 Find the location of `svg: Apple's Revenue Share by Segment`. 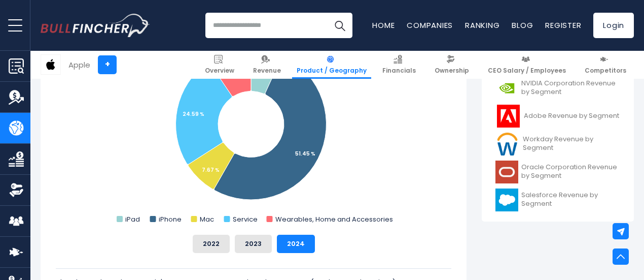

svg: Apple's Revenue Share by Segment is located at coordinates (254, 125).